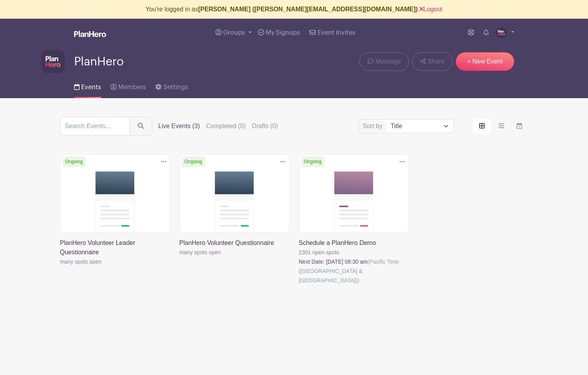  I want to click on a: Message, so click(384, 62).